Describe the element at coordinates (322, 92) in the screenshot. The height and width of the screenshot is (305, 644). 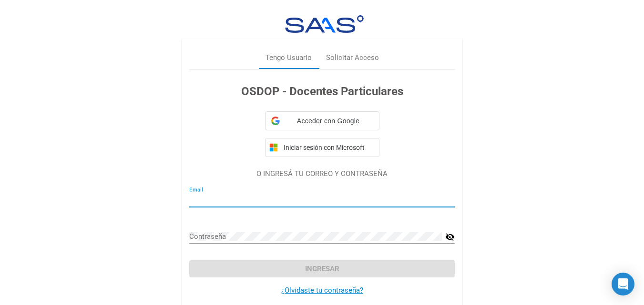
I see `h3: OSDOP - Docentes Particulares` at that location.